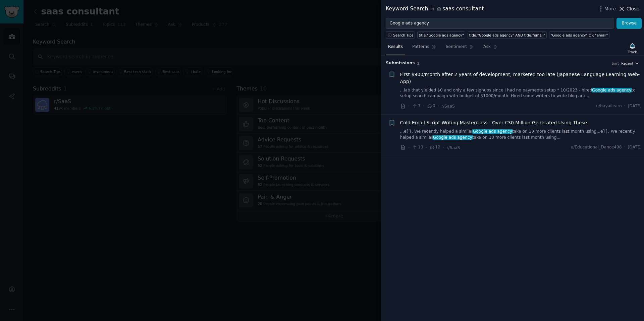 The width and height of the screenshot is (644, 321). I want to click on span: Results, so click(395, 47).